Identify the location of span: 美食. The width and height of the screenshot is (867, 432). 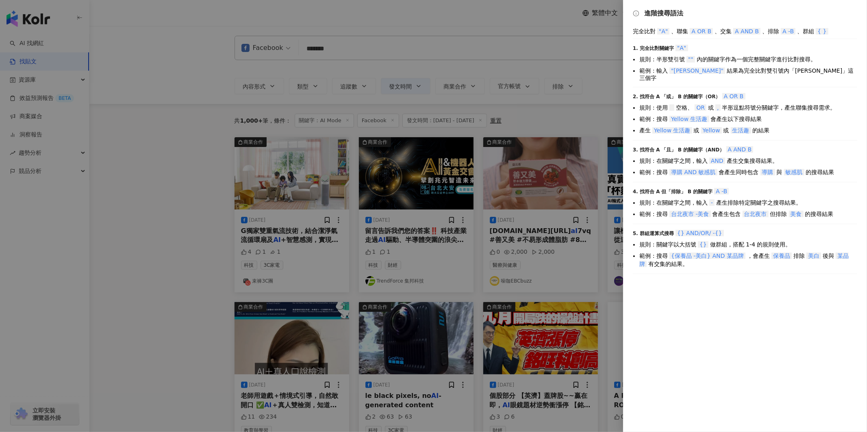
(796, 214).